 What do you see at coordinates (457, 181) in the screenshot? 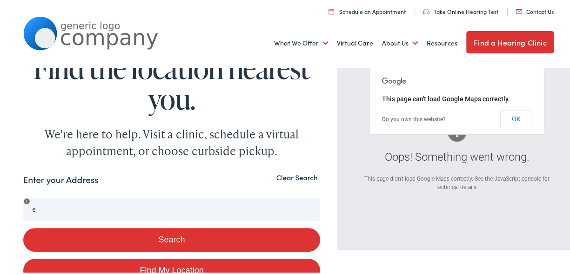
I see `div: This page didn't load Google Maps correctly. See the JavaScript console for technical details.` at bounding box center [457, 181].